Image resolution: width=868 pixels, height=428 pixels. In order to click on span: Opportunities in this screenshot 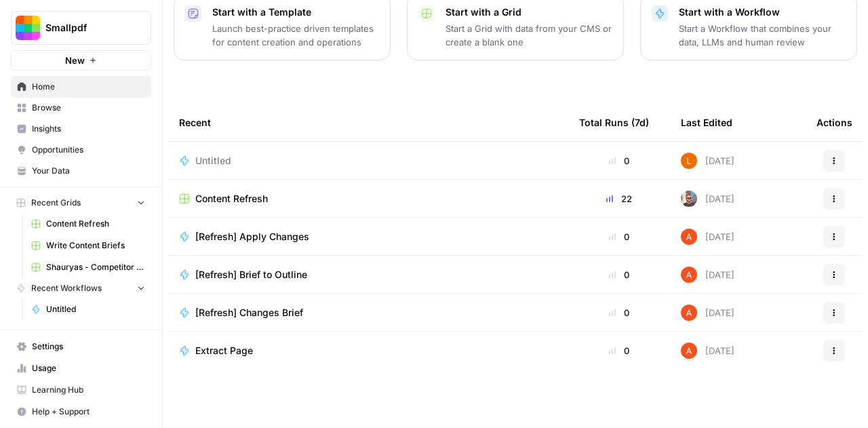, I will do `click(88, 150)`.